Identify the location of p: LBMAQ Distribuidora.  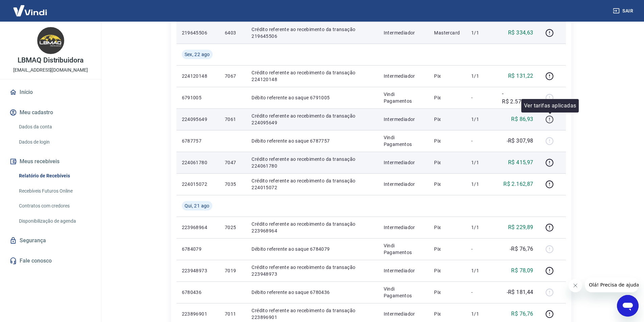
(51, 60).